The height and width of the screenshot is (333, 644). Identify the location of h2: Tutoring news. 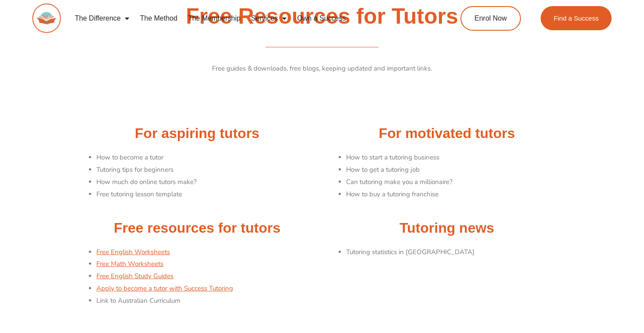
(447, 228).